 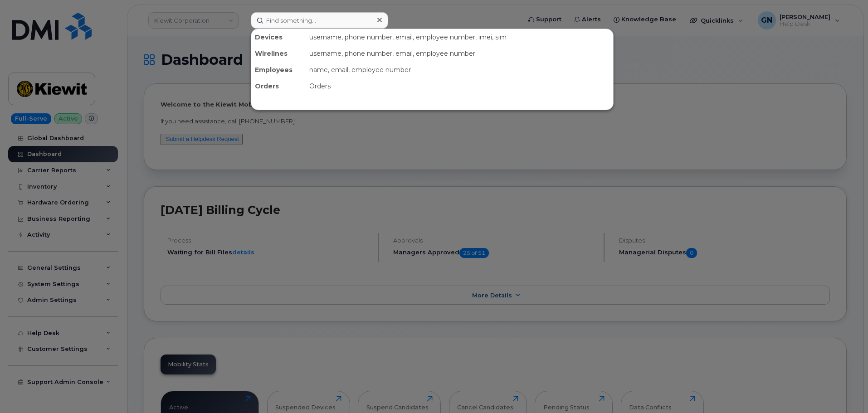 I want to click on div: username, phone number, email, employee number, imei, sim, so click(x=459, y=37).